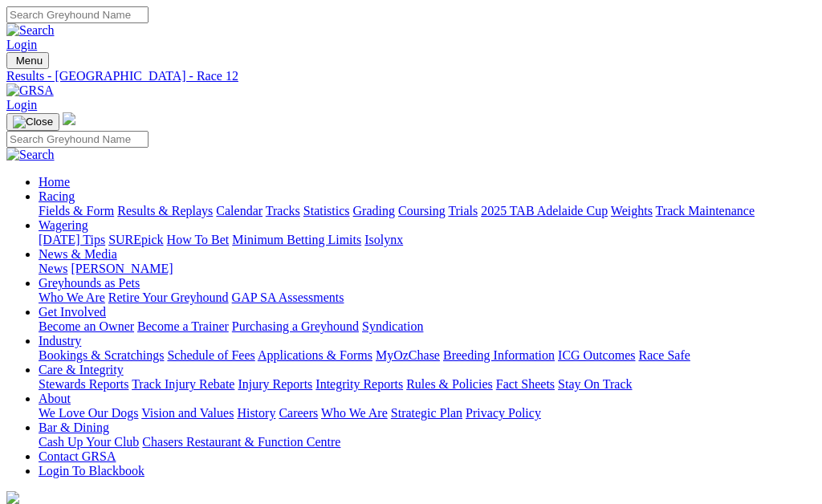  I want to click on a: Privacy Policy, so click(503, 412).